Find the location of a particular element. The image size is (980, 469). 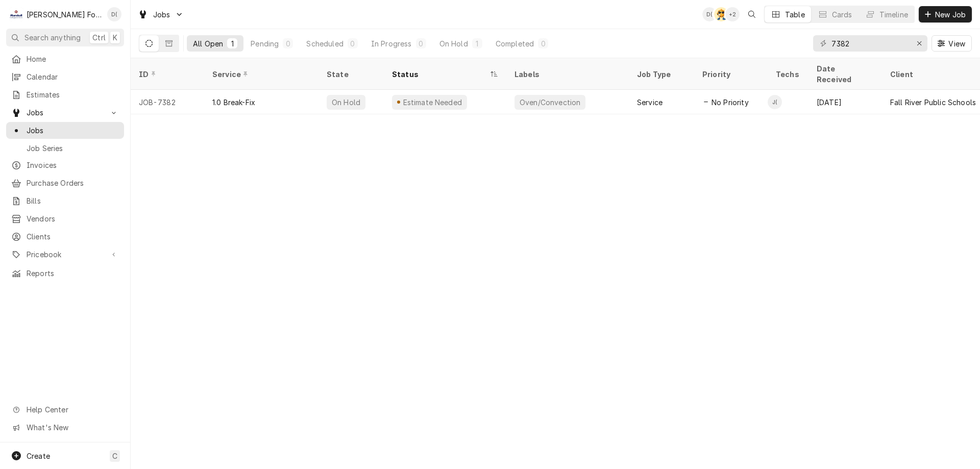

span: Estimates is located at coordinates (73, 95).